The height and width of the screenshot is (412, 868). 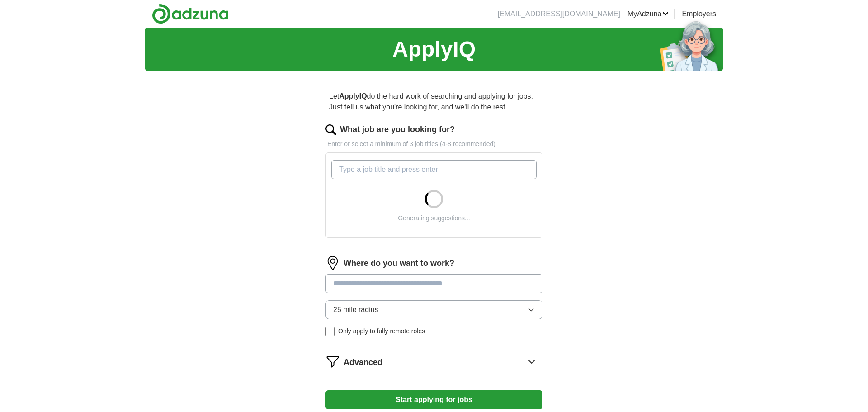 What do you see at coordinates (363, 362) in the screenshot?
I see `span: Advanced` at bounding box center [363, 362].